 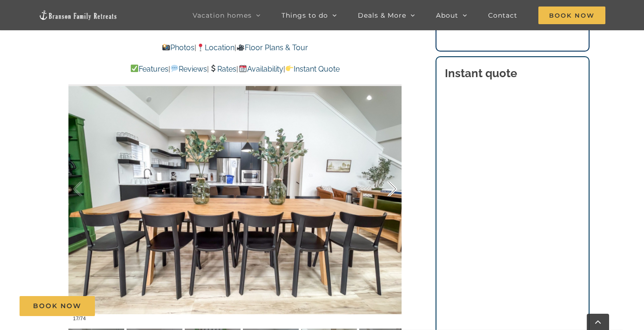 I want to click on a: Location, so click(x=216, y=48).